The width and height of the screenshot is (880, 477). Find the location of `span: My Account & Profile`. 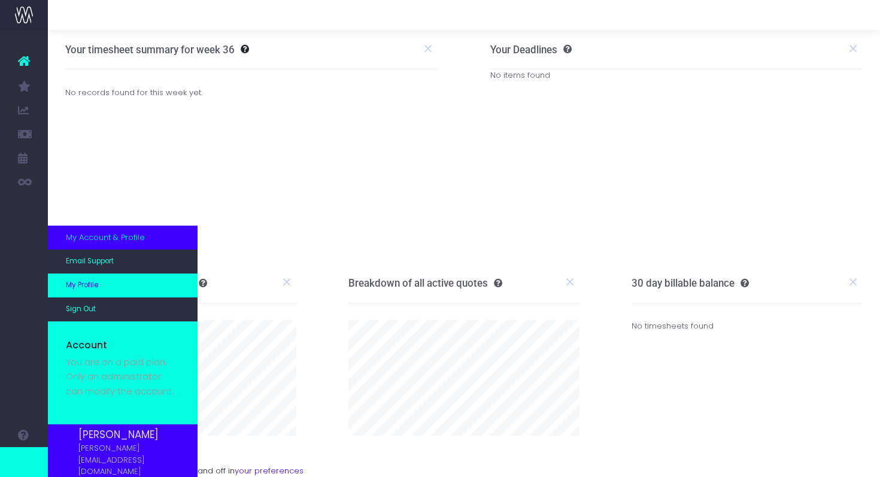

span: My Account & Profile is located at coordinates (105, 238).